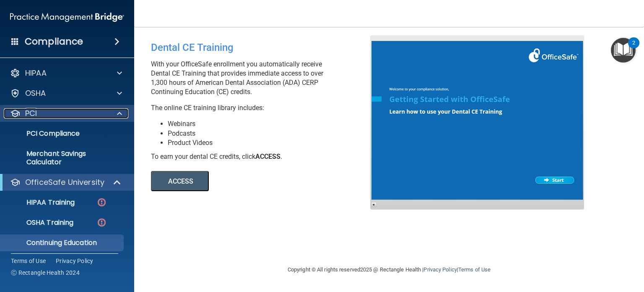 The image size is (644, 292). I want to click on button: Open Resource Center, 2 new notifications, so click(623, 50).